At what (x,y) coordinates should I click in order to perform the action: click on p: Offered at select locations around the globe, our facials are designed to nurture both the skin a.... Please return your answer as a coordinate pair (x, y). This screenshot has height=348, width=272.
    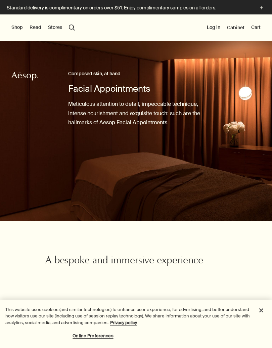
    Looking at the image, I should click on (136, 321).